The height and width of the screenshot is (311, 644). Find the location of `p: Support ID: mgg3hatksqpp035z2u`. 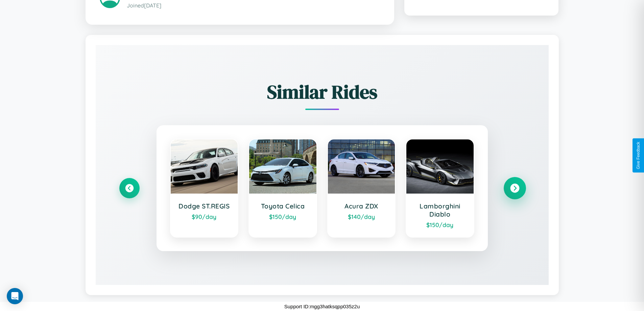

p: Support ID: mgg3hatksqpp035z2u is located at coordinates (322, 306).